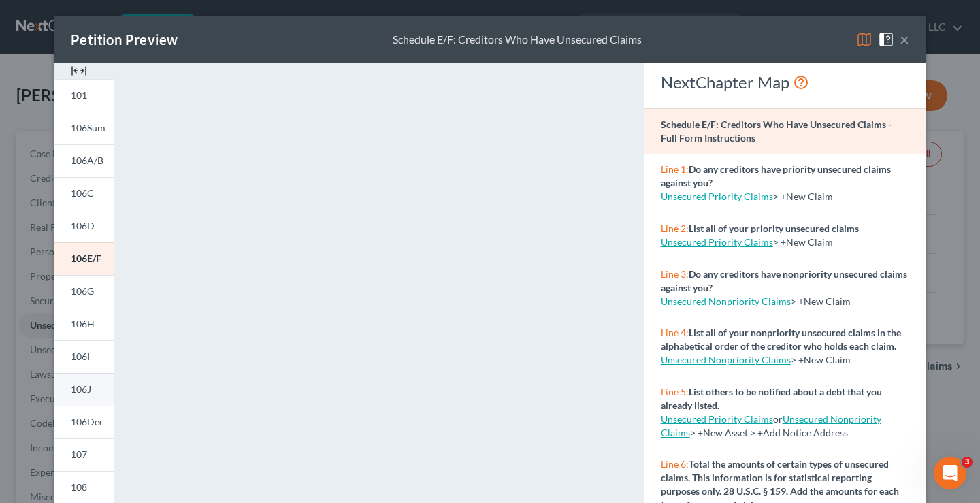 The width and height of the screenshot is (980, 503). Describe the element at coordinates (85, 128) in the screenshot. I see `a: 106Sum` at that location.